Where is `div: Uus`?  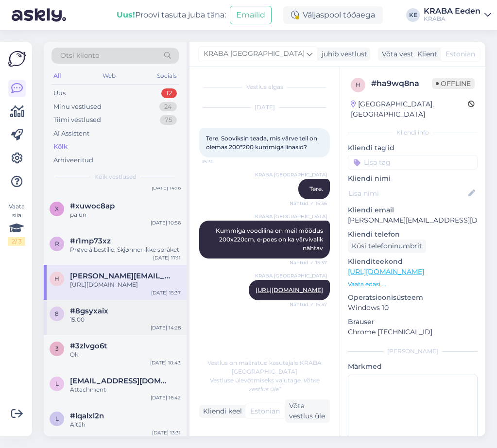
div: Uus is located at coordinates (59, 93).